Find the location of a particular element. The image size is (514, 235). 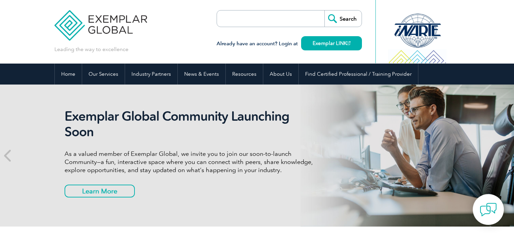

img: open_square.png is located at coordinates (348, 43).